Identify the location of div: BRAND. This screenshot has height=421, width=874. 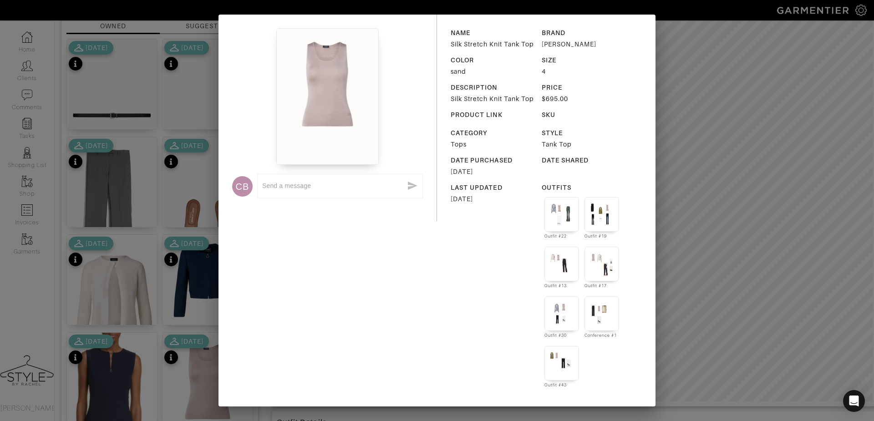
(583, 33).